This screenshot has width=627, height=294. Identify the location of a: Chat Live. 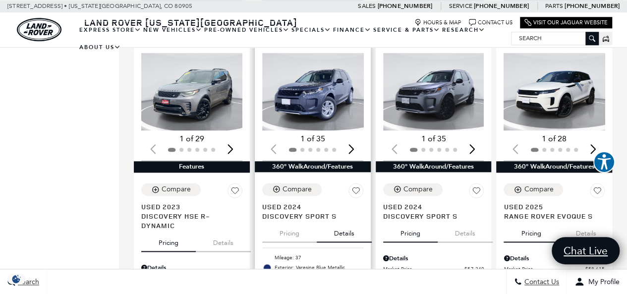
(585, 250).